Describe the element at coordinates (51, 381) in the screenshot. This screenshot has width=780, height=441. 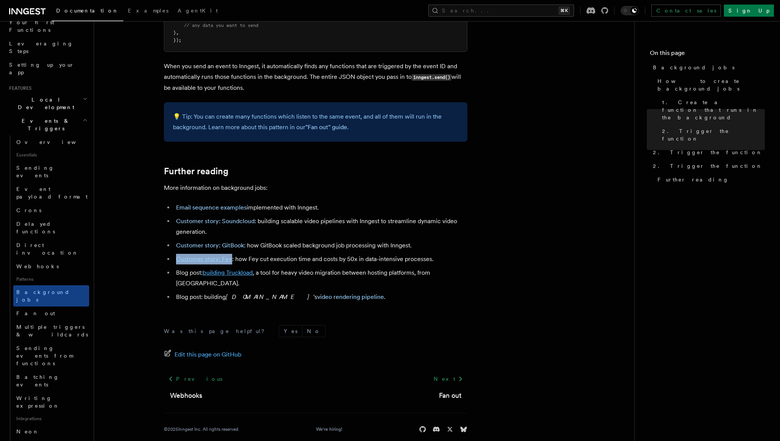
I see `a: Batching events` at that location.